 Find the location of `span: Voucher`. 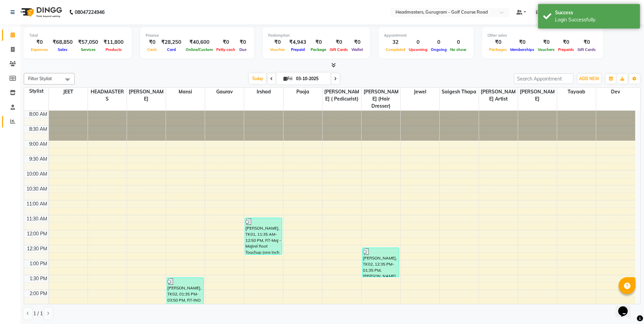

span: Voucher is located at coordinates (277, 50).